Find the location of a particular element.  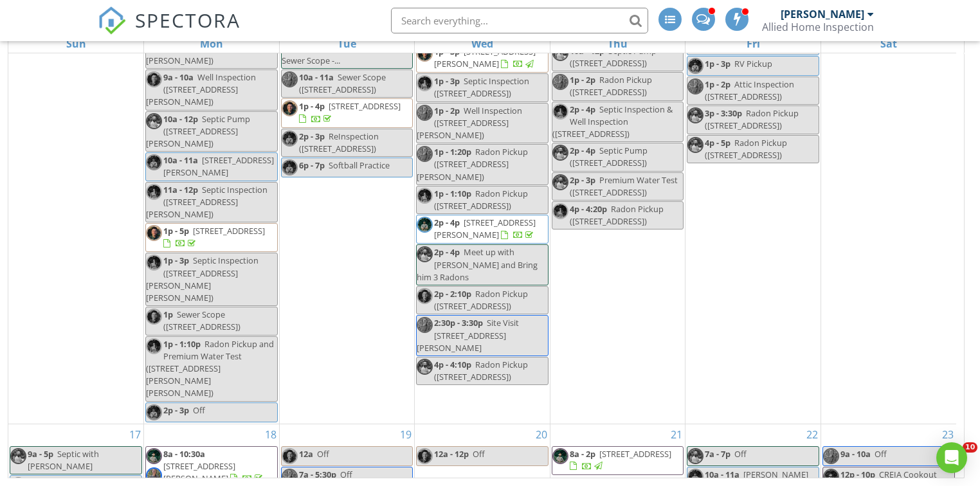

span: 1p - 4p is located at coordinates (312, 106).